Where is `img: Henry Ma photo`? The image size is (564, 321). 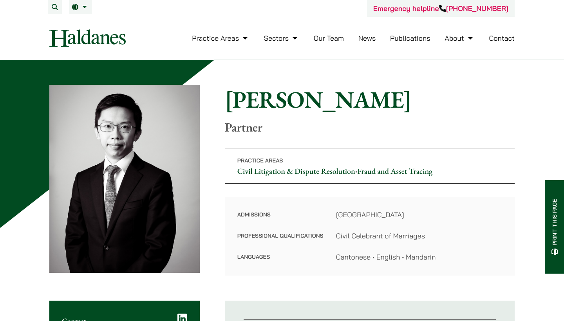 img: Henry Ma photo is located at coordinates (125, 179).